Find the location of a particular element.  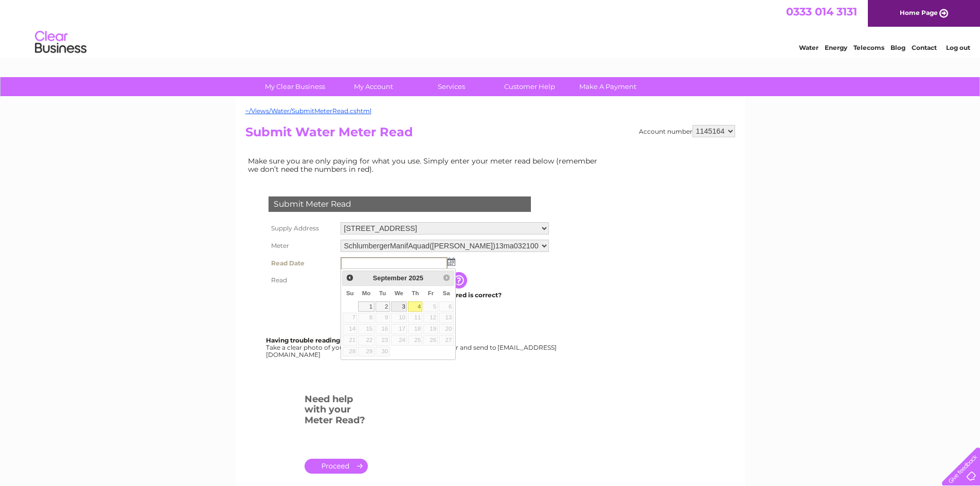

th: Read Date is located at coordinates (302, 263).